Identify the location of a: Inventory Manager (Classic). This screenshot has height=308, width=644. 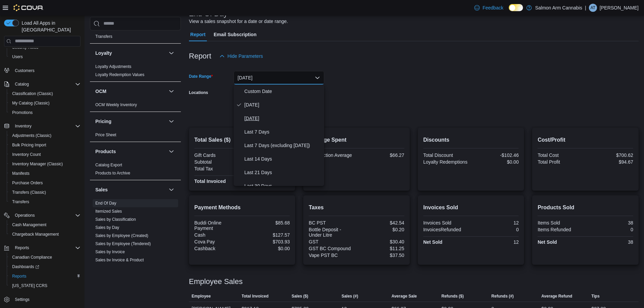
(38, 164).